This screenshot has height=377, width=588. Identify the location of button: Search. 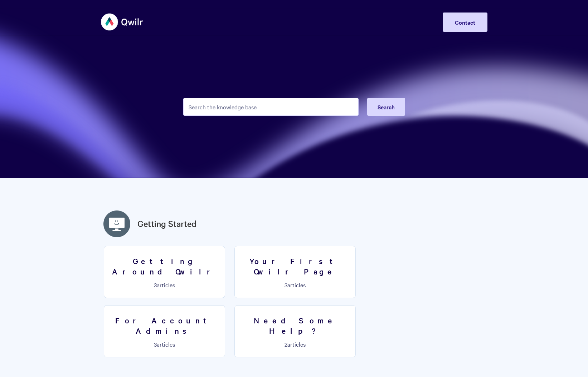
(386, 107).